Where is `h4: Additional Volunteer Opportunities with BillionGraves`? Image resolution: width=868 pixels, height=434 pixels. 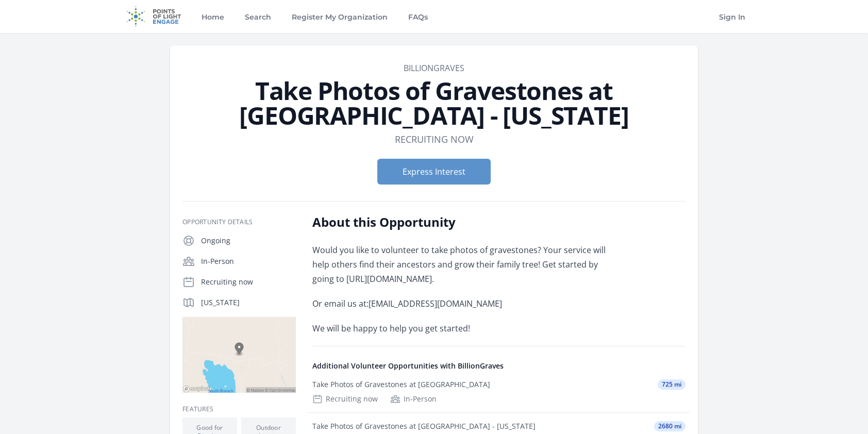
h4: Additional Volunteer Opportunities with BillionGraves is located at coordinates (499, 365).